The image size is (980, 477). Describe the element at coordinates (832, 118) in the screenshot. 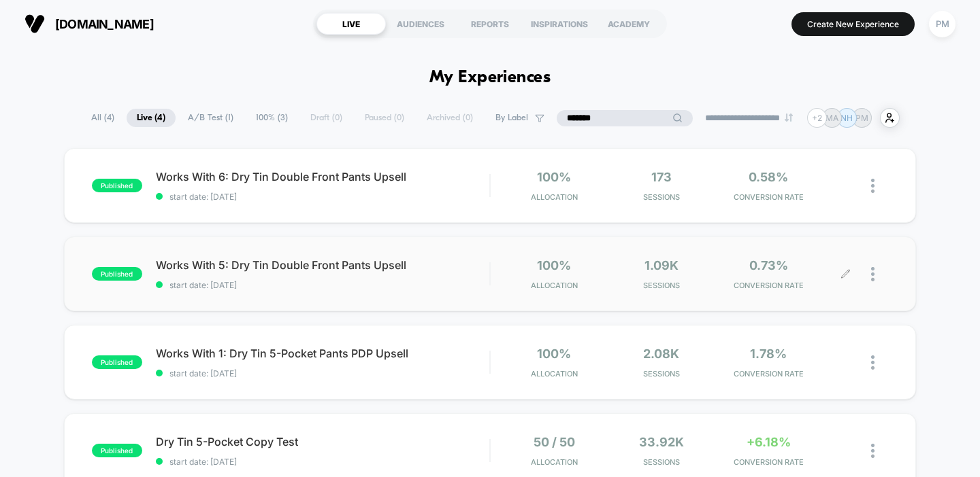

I see `p: MA` at that location.